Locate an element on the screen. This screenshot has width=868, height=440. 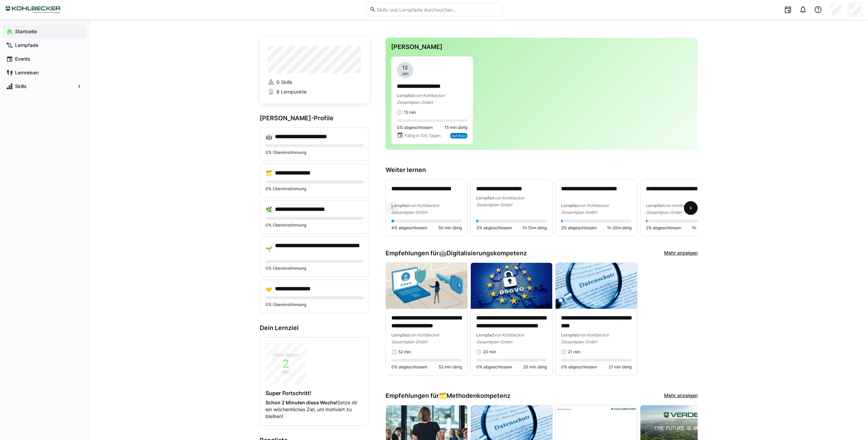
span: Jan is located at coordinates (405, 74).